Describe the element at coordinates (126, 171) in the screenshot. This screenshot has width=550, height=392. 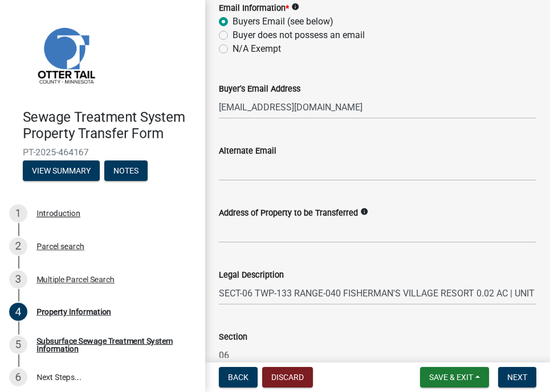
I see `button: Notes` at that location.